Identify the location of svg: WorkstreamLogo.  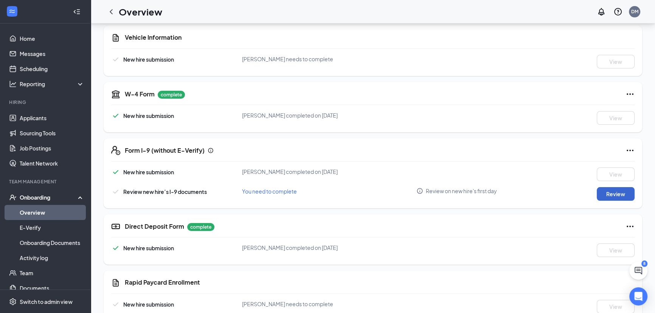
(12, 11).